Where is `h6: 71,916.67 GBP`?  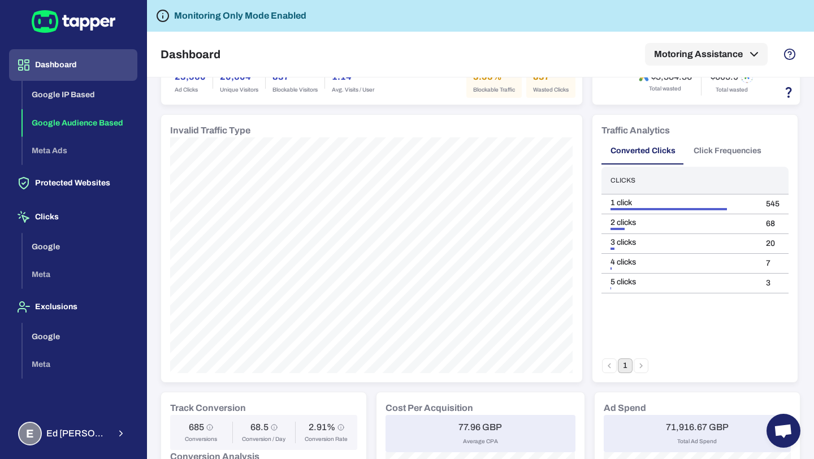
h6: 71,916.67 GBP is located at coordinates (697, 427).